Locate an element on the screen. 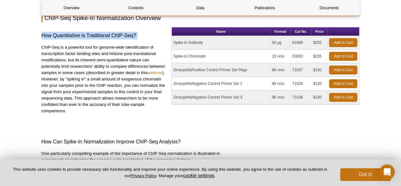  td: Spike-in Antibody is located at coordinates (221, 43).